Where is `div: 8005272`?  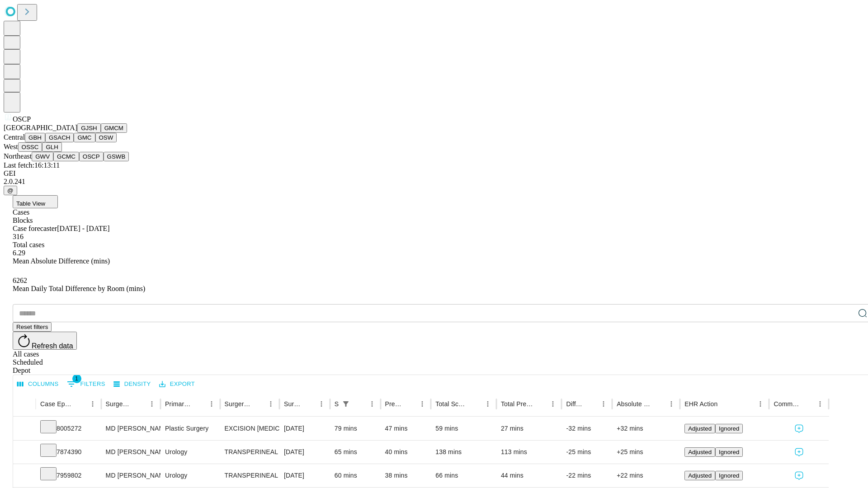 div: 8005272 is located at coordinates (68, 428).